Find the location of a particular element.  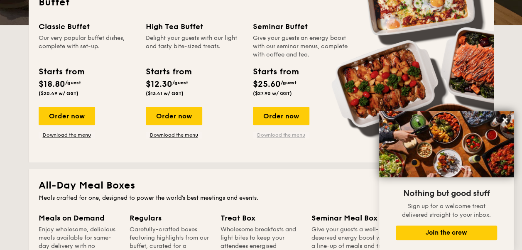

span: $12.30 is located at coordinates (159, 84).